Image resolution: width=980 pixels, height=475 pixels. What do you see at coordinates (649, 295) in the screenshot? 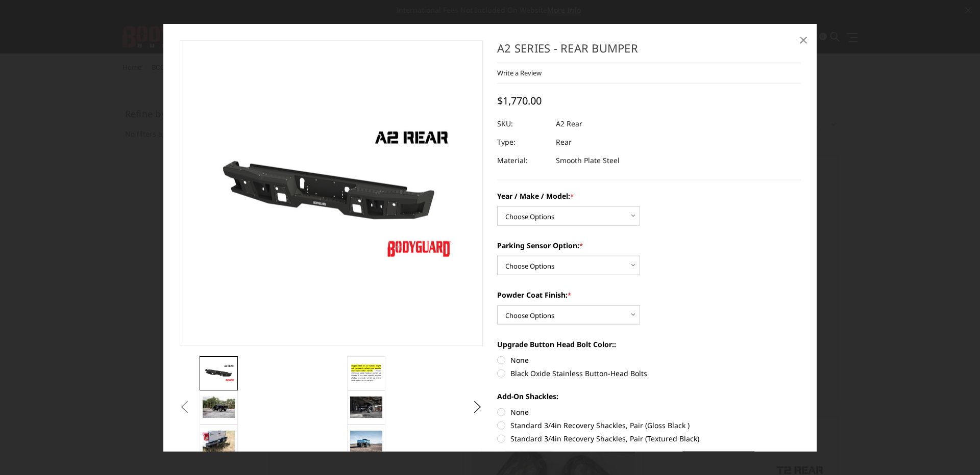
I see `label: Powder Coat Finish:` at bounding box center [649, 295].